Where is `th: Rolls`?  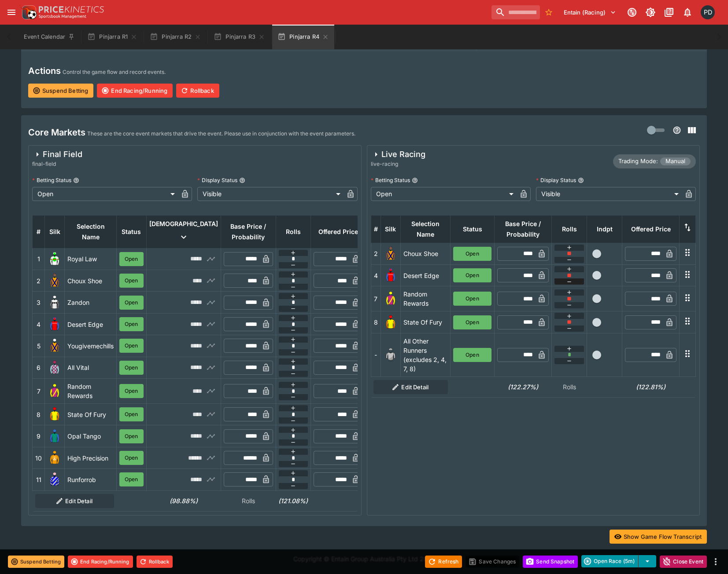
th: Rolls is located at coordinates (293, 231).